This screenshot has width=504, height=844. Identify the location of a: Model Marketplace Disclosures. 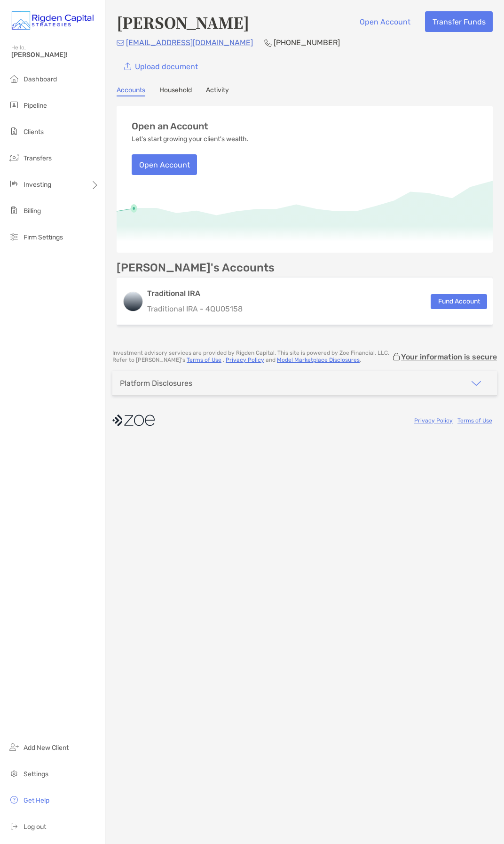
(319, 360).